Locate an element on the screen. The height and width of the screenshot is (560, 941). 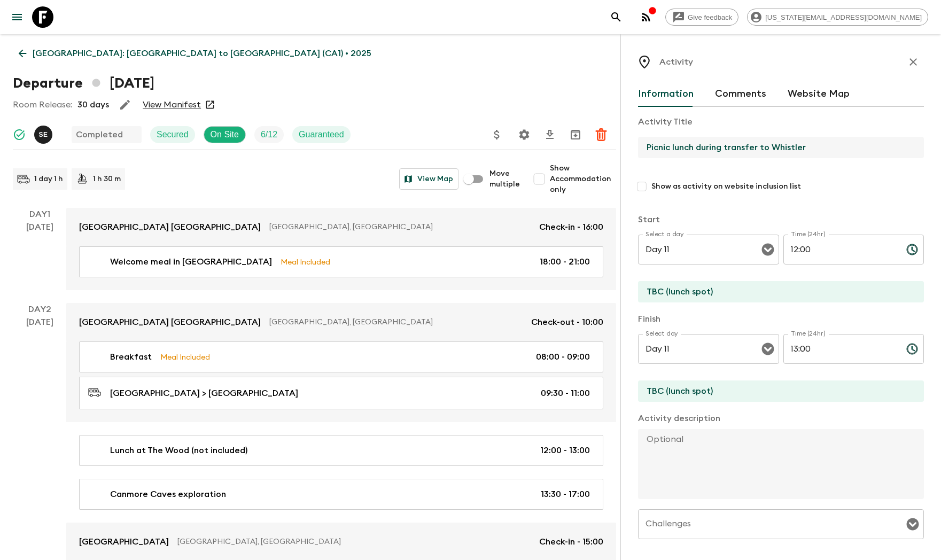
label: Select day is located at coordinates (661, 334).